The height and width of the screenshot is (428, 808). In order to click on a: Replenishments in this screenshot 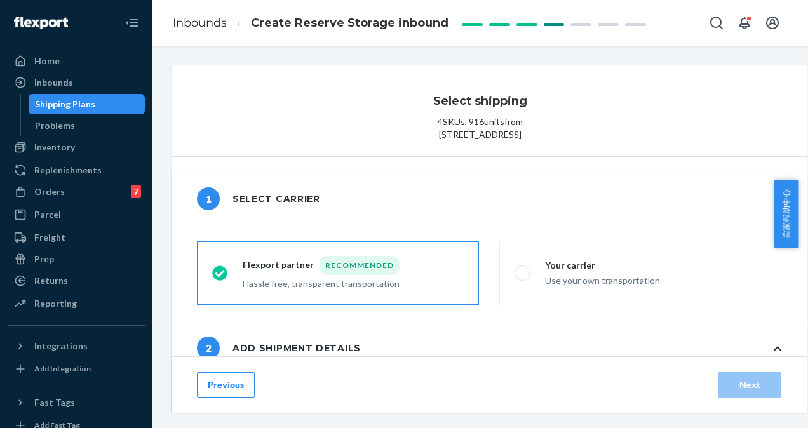, I will do `click(76, 170)`.